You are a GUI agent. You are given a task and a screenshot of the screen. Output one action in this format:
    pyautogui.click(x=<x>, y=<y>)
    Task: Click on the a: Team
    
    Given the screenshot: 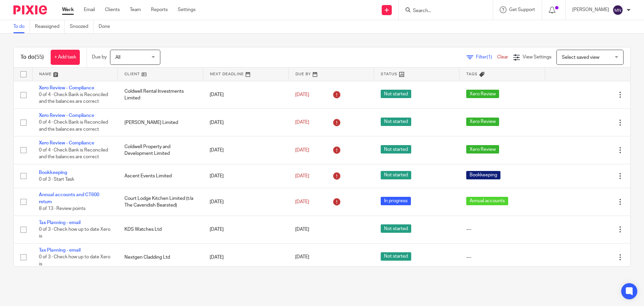 What is the action you would take?
    pyautogui.click(x=135, y=10)
    